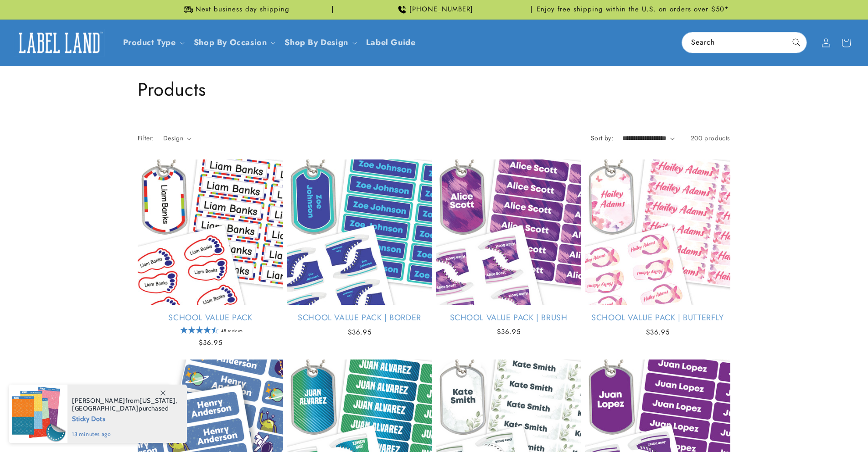 The height and width of the screenshot is (452, 868). I want to click on a: School Value Pack, so click(210, 318).